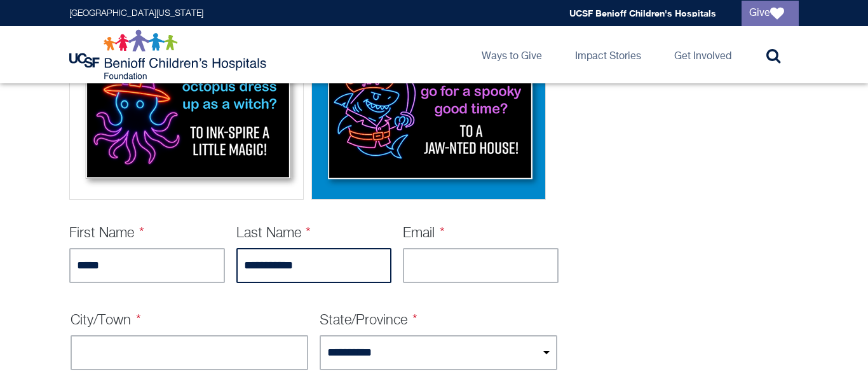 The image size is (868, 381). Describe the element at coordinates (608, 54) in the screenshot. I see `a: Impact Stories` at that location.